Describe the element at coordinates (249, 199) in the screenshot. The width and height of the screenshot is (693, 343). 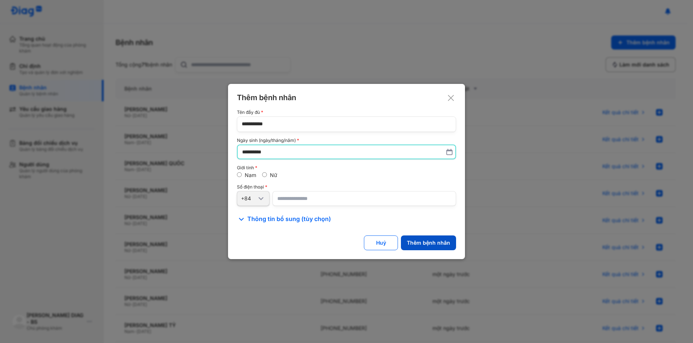
I see `div: +84` at that location.